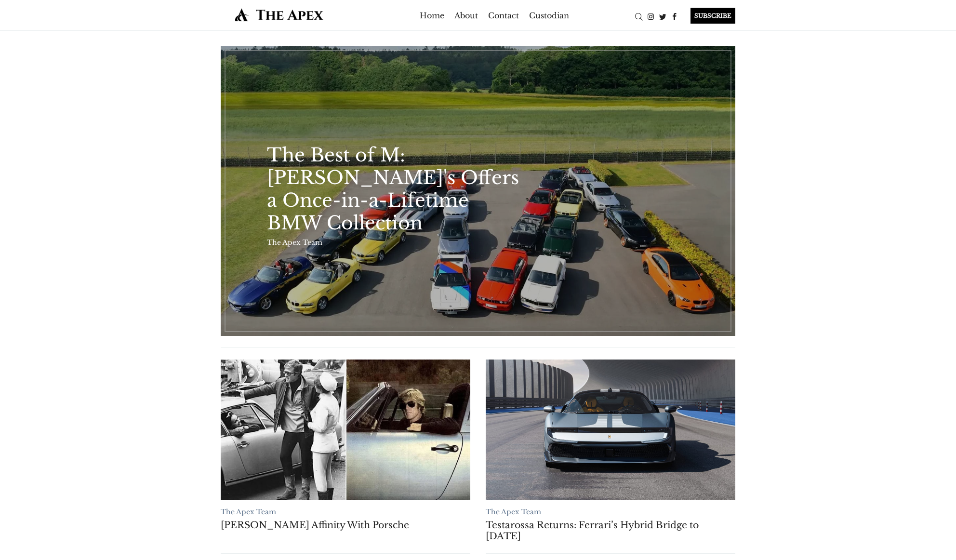  I want to click on a: The Best of M: RM Sotheby's Offers a Once-in-a-Lifetime BMW Collection, so click(478, 191).